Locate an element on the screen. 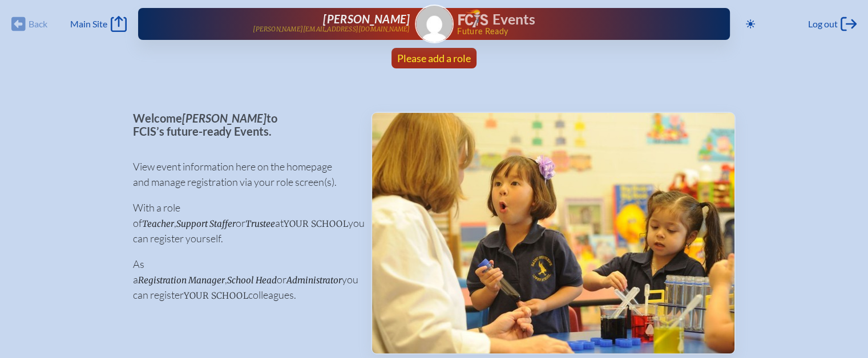 Image resolution: width=868 pixels, height=358 pixels. p: View event information here on the homepage and manage registration via your role screen(s). is located at coordinates (243, 174).